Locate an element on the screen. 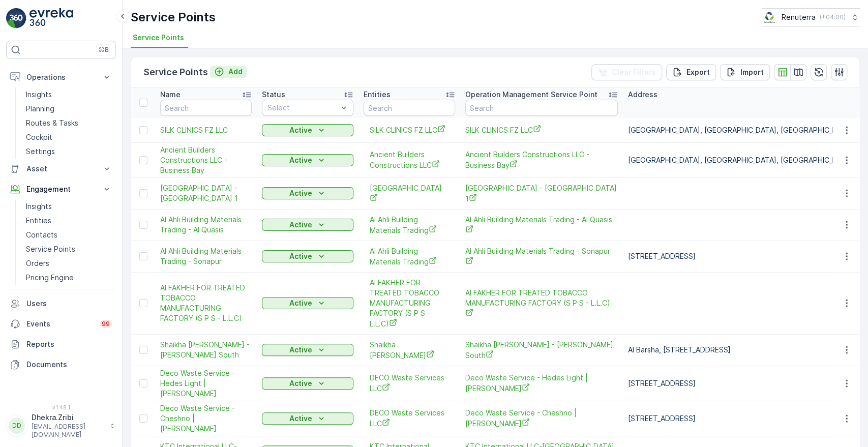  p: Events is located at coordinates (60, 324).